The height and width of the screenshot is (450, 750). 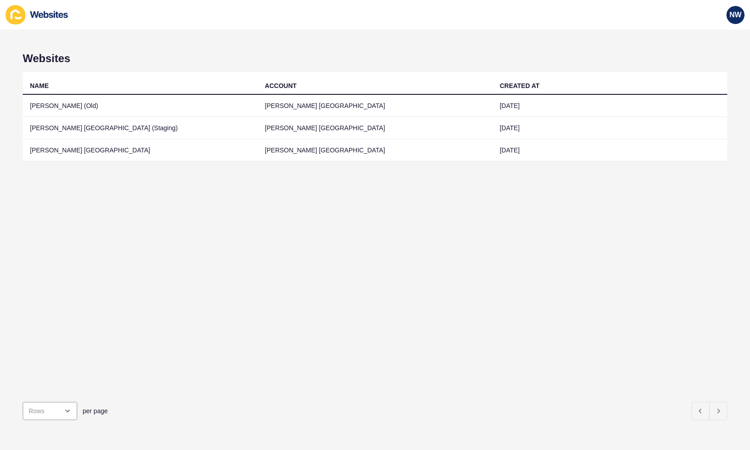 I want to click on div: ACCOUNT, so click(x=280, y=86).